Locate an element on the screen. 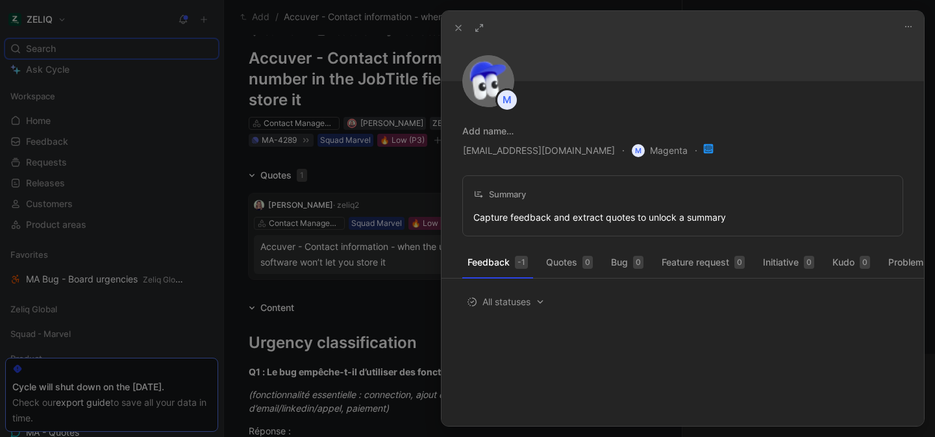  button: Initiative is located at coordinates (788, 262).